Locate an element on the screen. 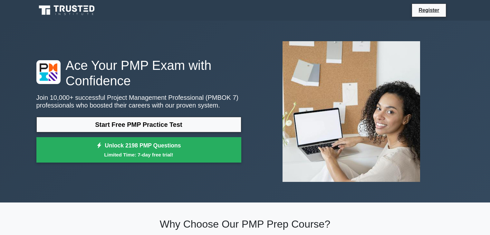  p: Join 10,000+ successful Project Management Professional (PMBOK 7) professionals who boosted their... is located at coordinates (139, 102).